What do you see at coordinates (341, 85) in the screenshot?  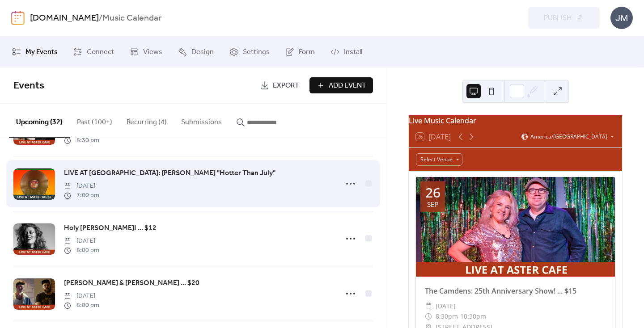 I see `button: Add Event` at bounding box center [341, 85].